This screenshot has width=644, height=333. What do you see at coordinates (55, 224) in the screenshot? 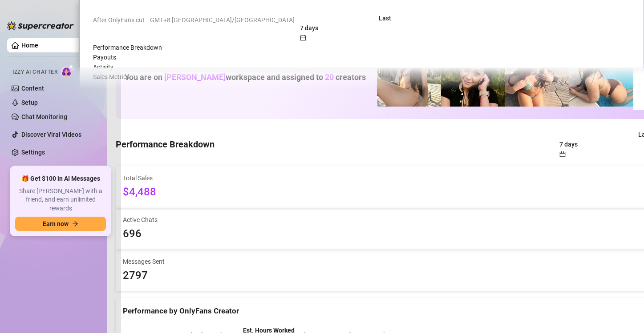
I see `span: Earn now` at bounding box center [55, 224].